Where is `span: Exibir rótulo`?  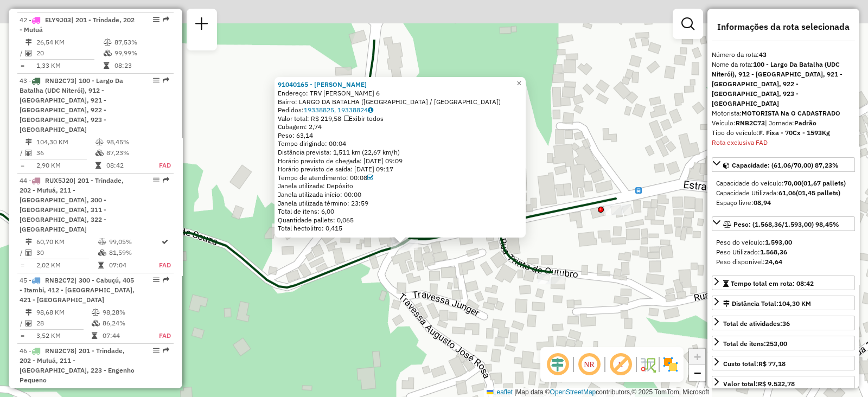 span: Exibir rótulo is located at coordinates (621, 365).